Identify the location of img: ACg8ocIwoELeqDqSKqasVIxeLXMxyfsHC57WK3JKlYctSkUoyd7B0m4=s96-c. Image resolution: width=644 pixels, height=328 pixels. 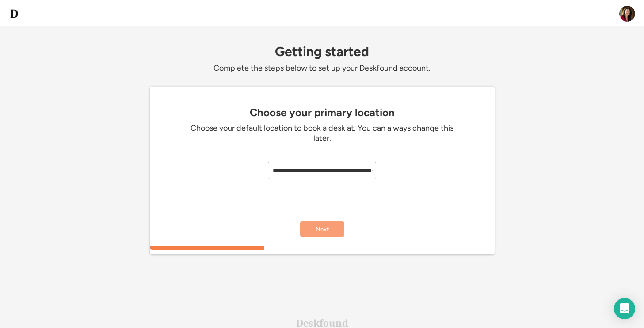
(627, 14).